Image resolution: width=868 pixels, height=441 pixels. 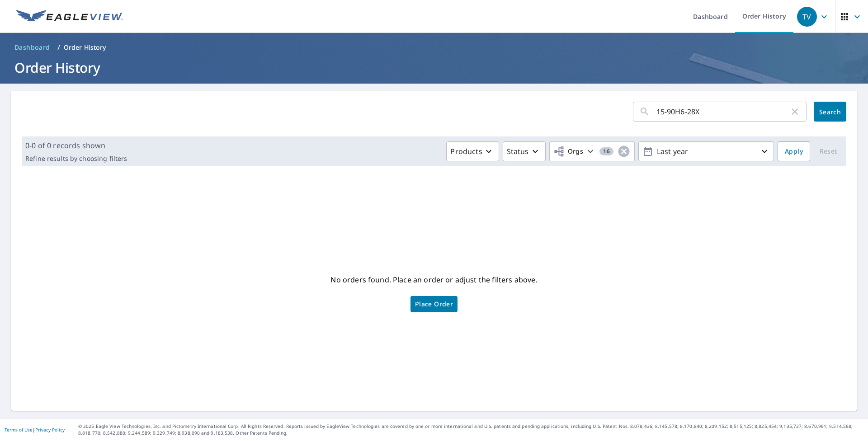 I want to click on button: Apply, so click(x=794, y=151).